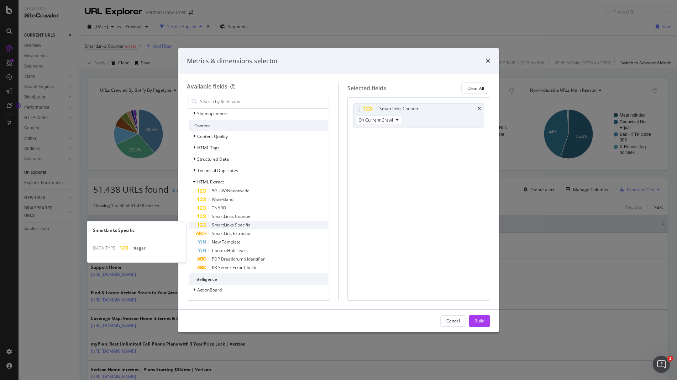 This screenshot has width=677, height=380. Describe the element at coordinates (479, 321) in the screenshot. I see `div: Build` at that location.